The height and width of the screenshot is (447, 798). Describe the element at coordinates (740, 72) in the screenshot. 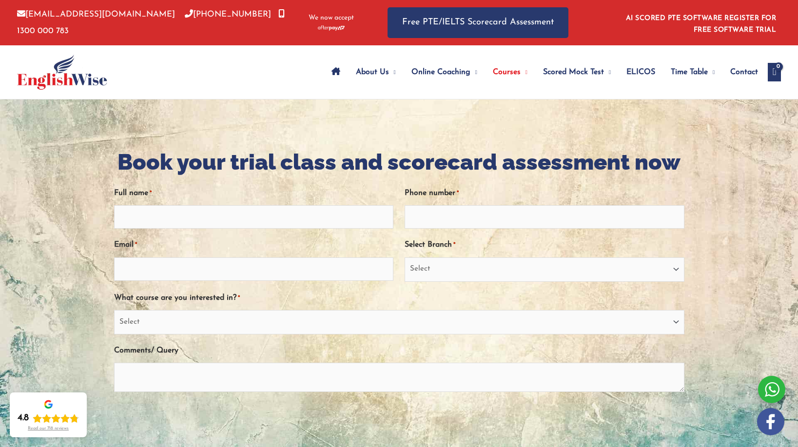

I see `a: Contact` at that location.